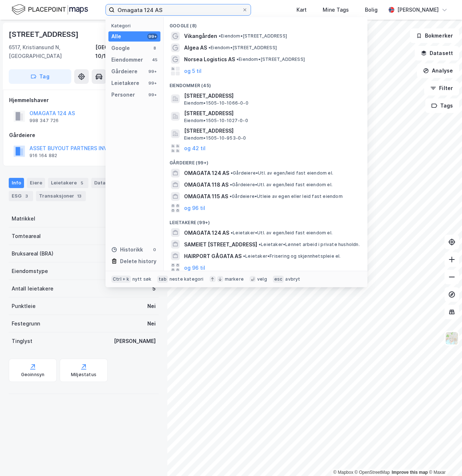 The image size is (462, 476). I want to click on input: Søk på adresse, matrikkel, gårdeiere, leietakere eller personer, so click(178, 10).